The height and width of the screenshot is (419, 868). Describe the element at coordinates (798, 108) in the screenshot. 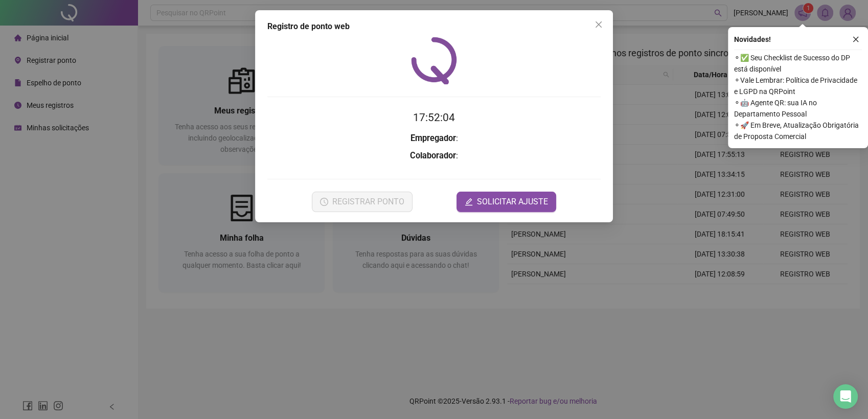

I see `span: ⚬ 🤖 Agente QR: sua IA no Departamento Pessoal` at that location.